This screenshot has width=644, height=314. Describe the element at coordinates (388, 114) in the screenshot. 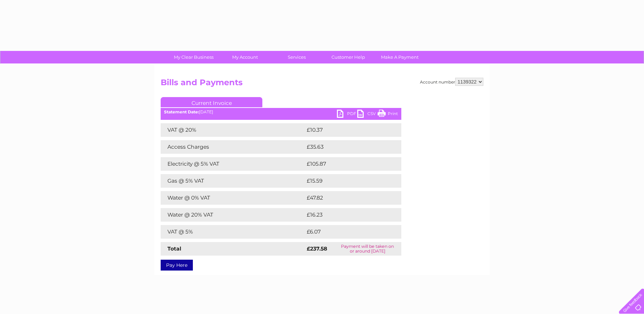

I see `a: Print` at that location.